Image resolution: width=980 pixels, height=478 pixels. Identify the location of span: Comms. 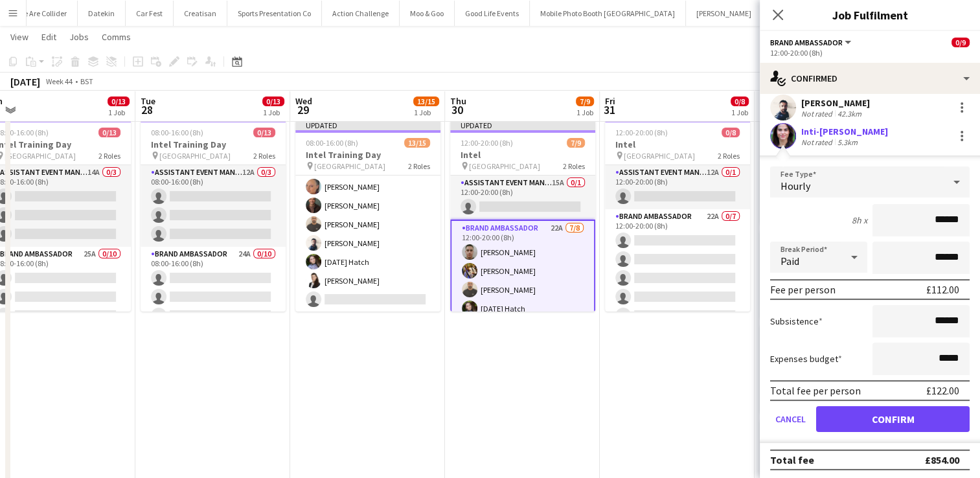
(116, 37).